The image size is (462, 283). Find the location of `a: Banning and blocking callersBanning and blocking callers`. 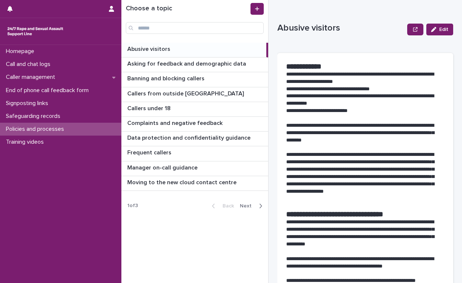

a: Banning and blocking callersBanning and blocking callers is located at coordinates (195, 79).